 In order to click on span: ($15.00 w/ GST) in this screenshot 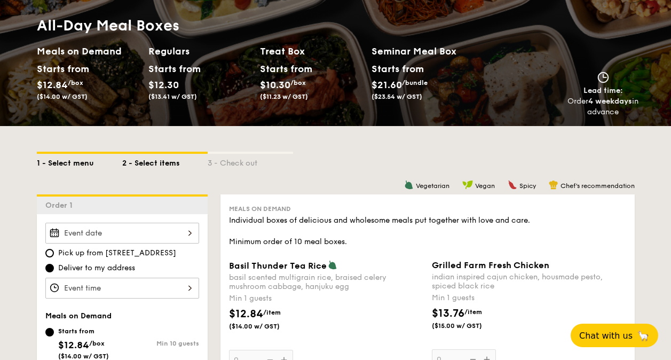, I will do `click(468, 326)`.